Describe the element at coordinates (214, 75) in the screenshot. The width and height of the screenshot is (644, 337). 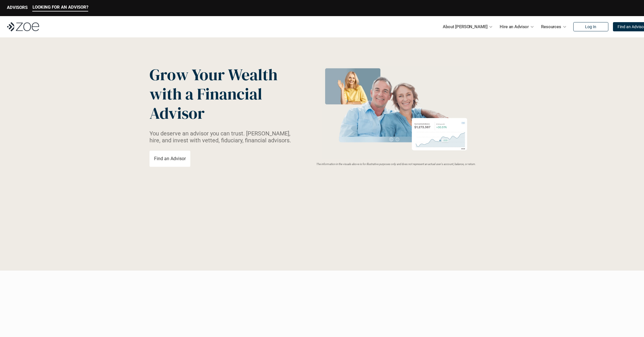
I see `span: Grow Your Wealth` at that location.